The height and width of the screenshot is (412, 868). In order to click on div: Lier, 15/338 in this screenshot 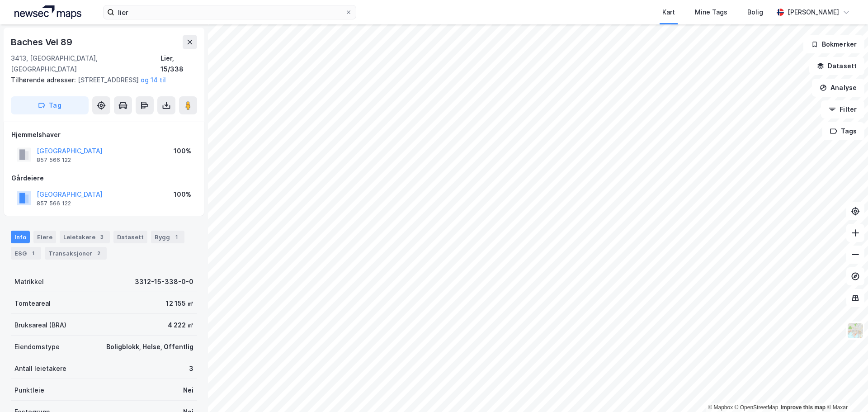, I will do `click(179, 64)`.